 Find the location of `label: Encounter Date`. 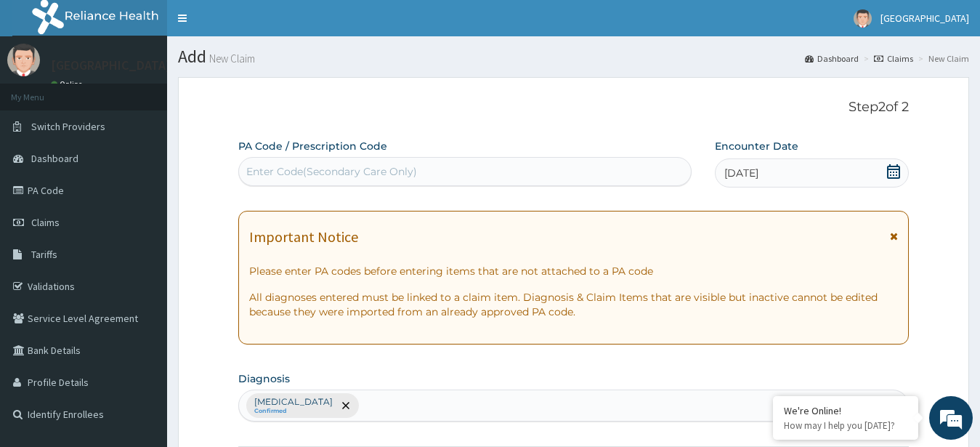

label: Encounter Date is located at coordinates (757, 146).